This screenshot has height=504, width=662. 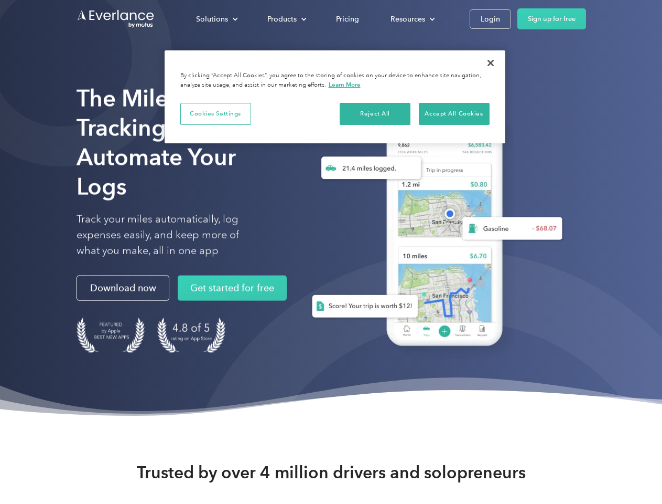 What do you see at coordinates (375, 114) in the screenshot?
I see `button: Reject All` at bounding box center [375, 114].